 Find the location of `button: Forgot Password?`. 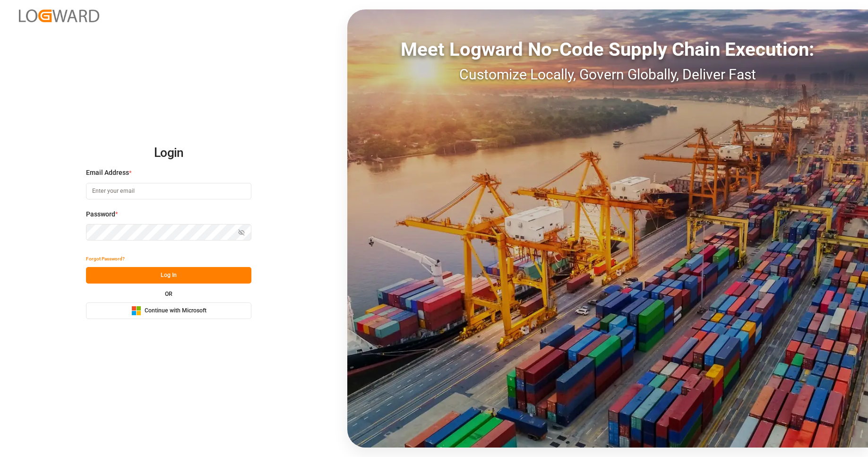

button: Forgot Password? is located at coordinates (105, 258).